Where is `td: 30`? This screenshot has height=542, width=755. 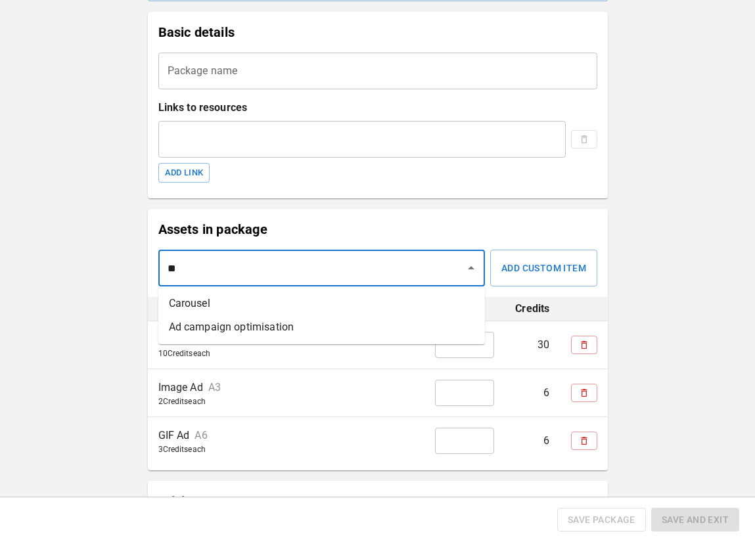
td: 30 is located at coordinates (532, 345).